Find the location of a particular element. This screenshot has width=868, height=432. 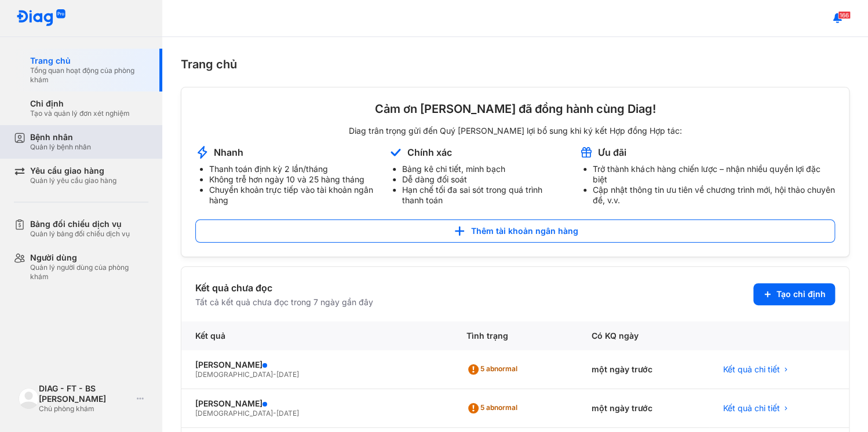

li: Trở thành khách hàng chiến lược – nhận nhiều quyền lợi đặc biệt is located at coordinates (713, 174).